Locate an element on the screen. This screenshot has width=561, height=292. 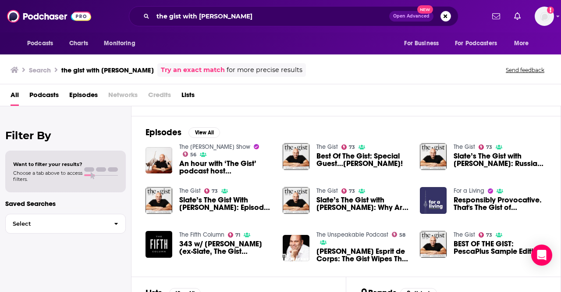
img: An hour with ‘The Gist’ podcast host Mike Pesca is located at coordinates (159, 160).